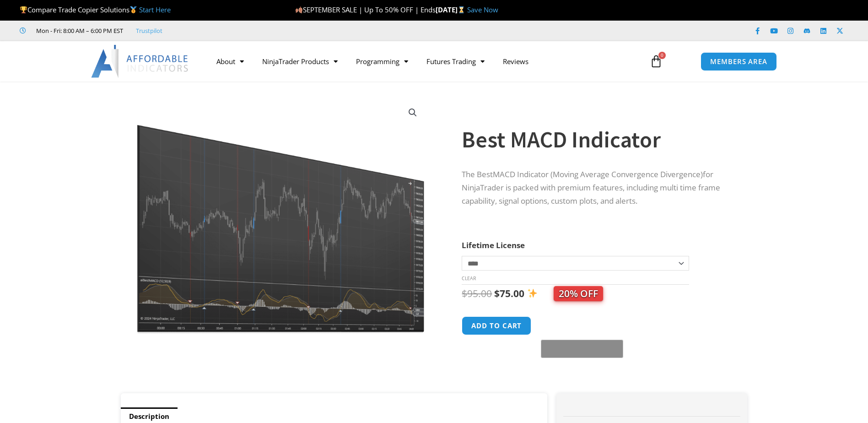  I want to click on a: MEMBERS AREA, so click(739, 61).